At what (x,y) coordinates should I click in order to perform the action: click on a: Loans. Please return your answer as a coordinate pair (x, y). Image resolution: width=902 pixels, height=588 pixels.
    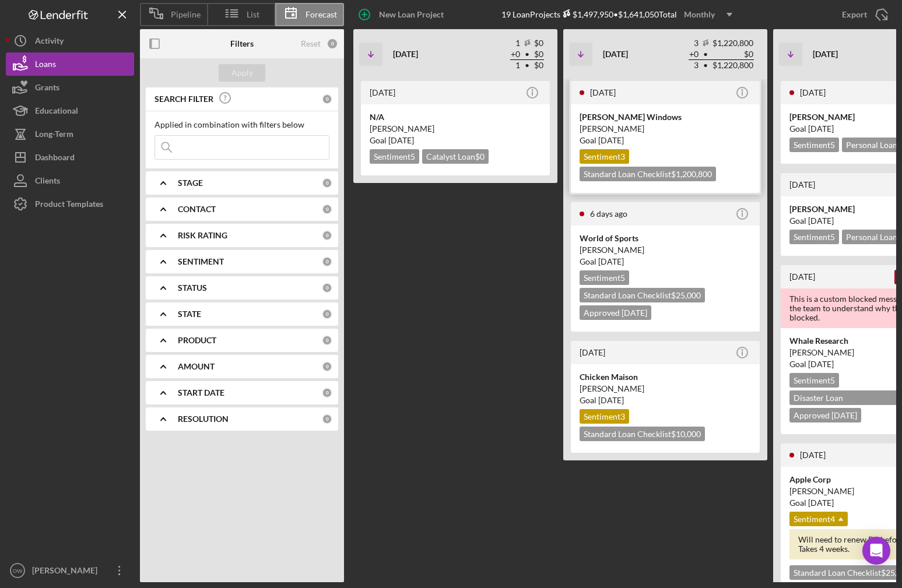
    Looking at the image, I should click on (70, 65).